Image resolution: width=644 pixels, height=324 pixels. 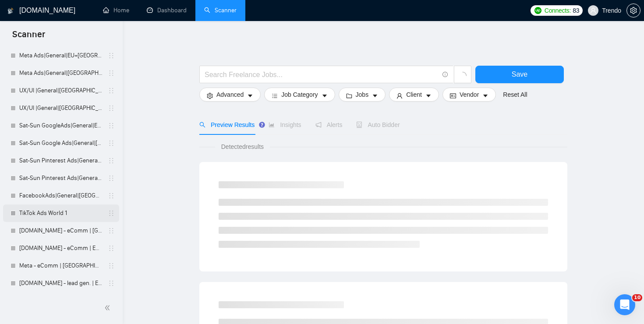 What do you see at coordinates (359, 125) in the screenshot?
I see `span: robot` at bounding box center [359, 125].